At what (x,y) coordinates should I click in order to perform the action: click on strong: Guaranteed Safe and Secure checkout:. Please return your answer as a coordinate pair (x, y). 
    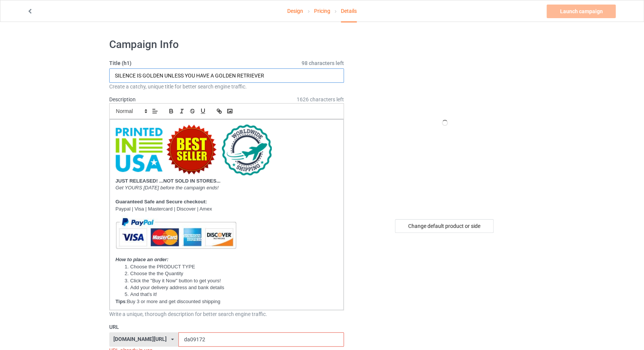
    Looking at the image, I should click on (161, 202).